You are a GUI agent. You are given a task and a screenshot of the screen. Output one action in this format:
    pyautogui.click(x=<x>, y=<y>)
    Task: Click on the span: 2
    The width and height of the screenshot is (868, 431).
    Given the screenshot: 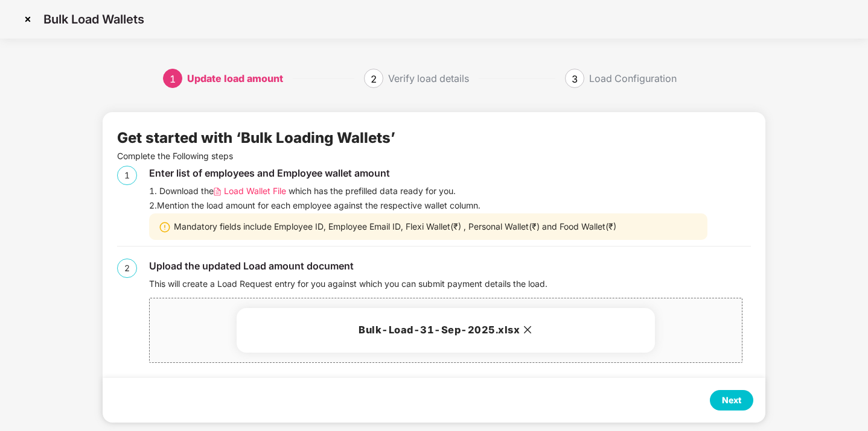 What is the action you would take?
    pyautogui.click(x=373, y=79)
    